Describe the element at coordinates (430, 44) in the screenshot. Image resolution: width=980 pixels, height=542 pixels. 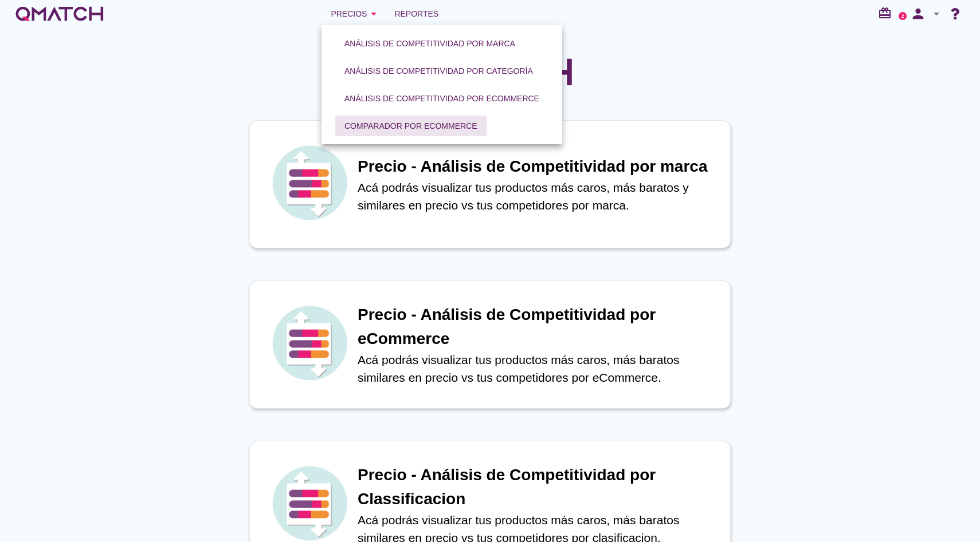
I see `a: Análisis de competitividad por marca` at that location.